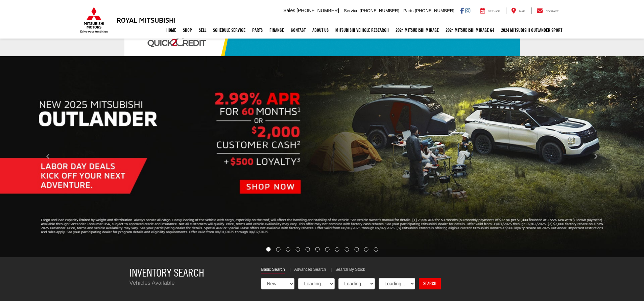 Image resolution: width=644 pixels, height=308 pixels. I want to click on a: Shop, so click(187, 30).